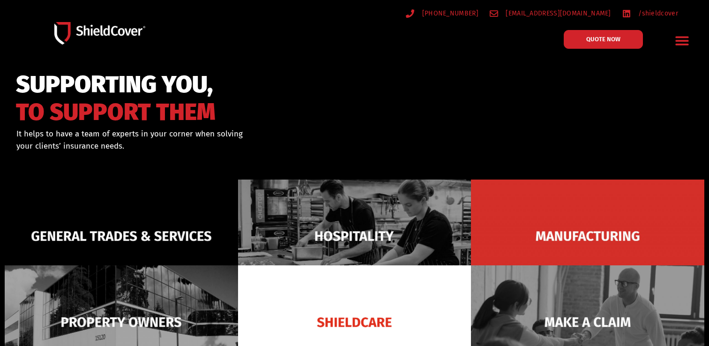 This screenshot has width=709, height=346. What do you see at coordinates (207, 146) in the screenshot?
I see `p: your clients’ insurance needs.` at bounding box center [207, 146].